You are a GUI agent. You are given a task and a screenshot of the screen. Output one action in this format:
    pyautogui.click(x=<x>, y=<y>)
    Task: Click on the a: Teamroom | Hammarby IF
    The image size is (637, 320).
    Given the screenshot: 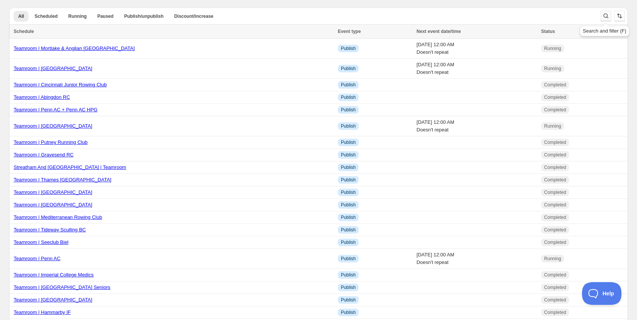 What is the action you would take?
    pyautogui.click(x=42, y=312)
    